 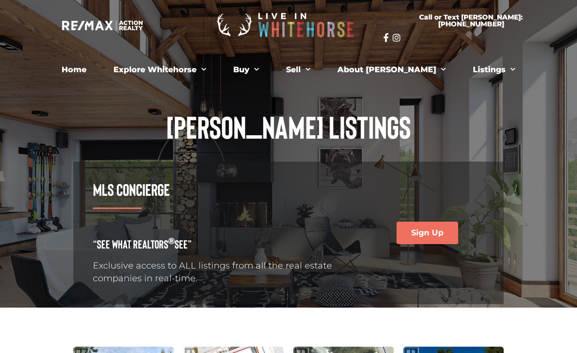 I want to click on span: Sign Up, so click(x=427, y=233).